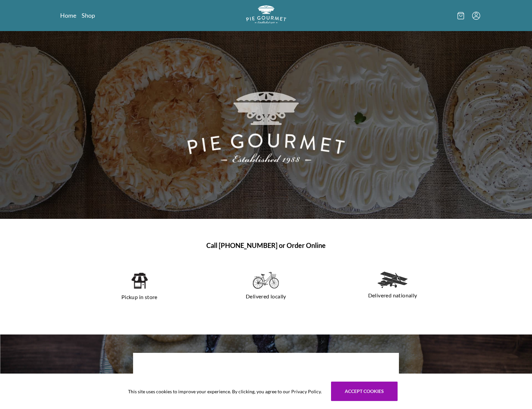 Image resolution: width=532 pixels, height=409 pixels. What do you see at coordinates (266, 296) in the screenshot?
I see `p: Delivered locally` at bounding box center [266, 296].